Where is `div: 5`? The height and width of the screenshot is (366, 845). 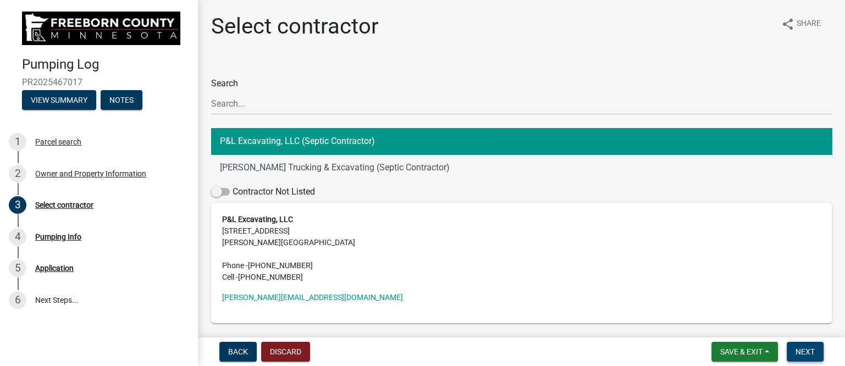 div: 5 is located at coordinates (18, 268).